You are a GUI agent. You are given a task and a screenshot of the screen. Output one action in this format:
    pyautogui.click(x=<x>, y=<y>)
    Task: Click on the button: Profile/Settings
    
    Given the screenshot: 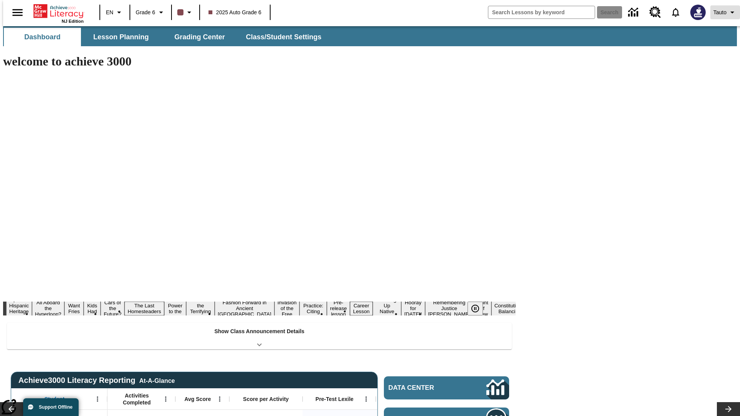 What is the action you would take?
    pyautogui.click(x=725, y=12)
    